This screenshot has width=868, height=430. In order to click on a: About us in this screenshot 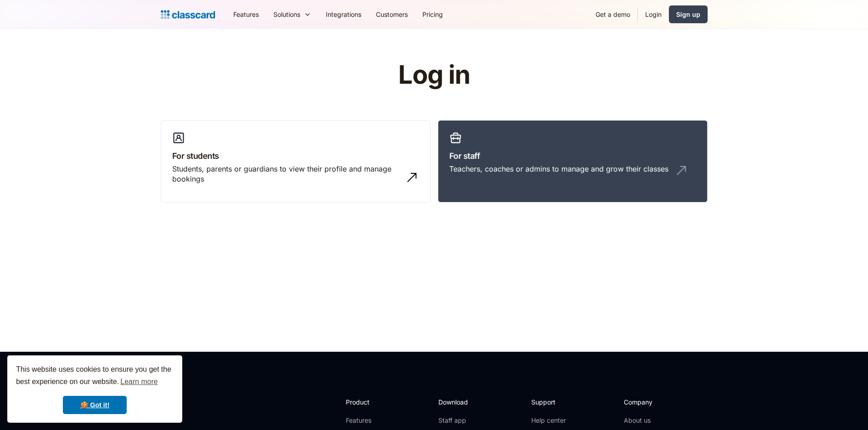, I will do `click(654, 421)`.